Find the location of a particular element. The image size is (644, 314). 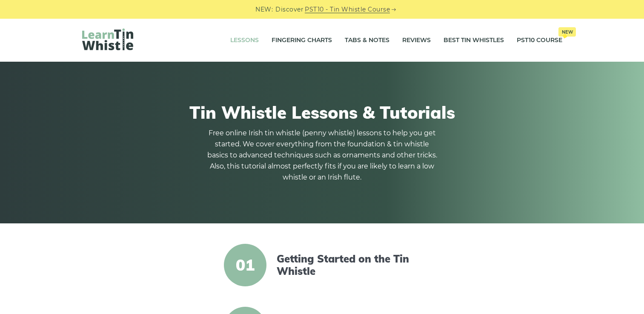

a: Best Tin Whistles is located at coordinates (474, 41).